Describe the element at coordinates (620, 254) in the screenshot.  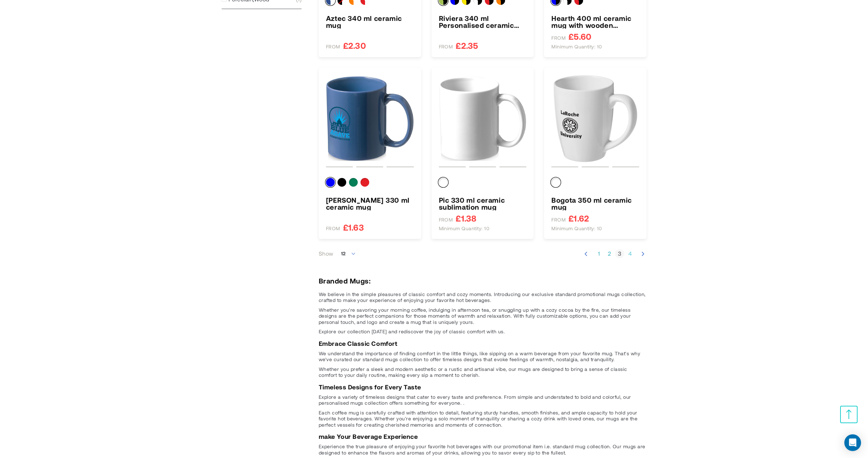
I see `strong: 3` at that location.